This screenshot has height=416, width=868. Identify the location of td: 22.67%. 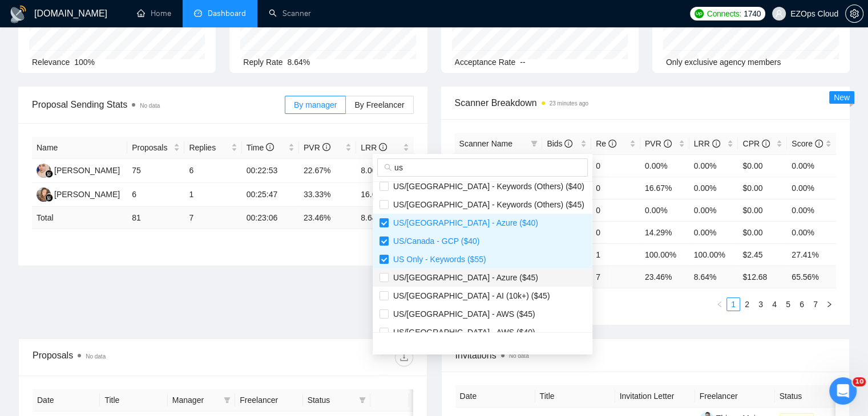
(327, 171).